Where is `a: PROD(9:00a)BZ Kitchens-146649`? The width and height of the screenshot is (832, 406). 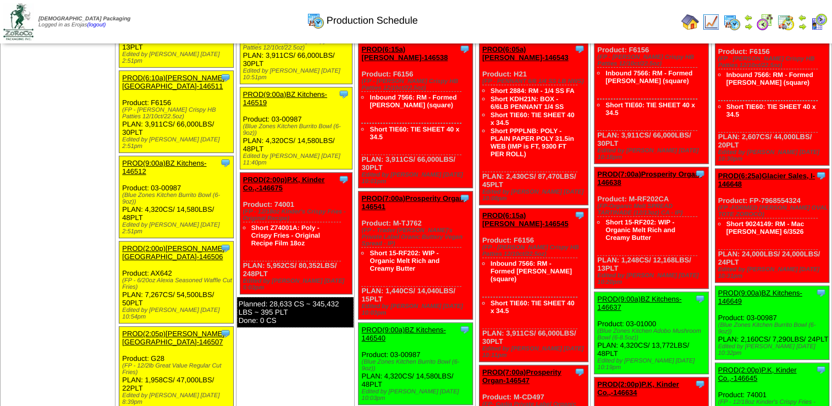
a: PROD(9:00a)BZ Kitchens-146649 is located at coordinates (760, 297).